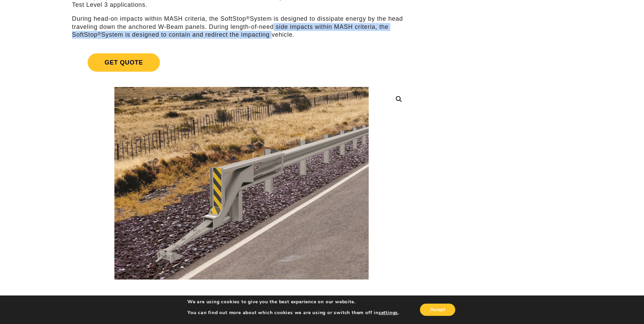  What do you see at coordinates (241, 63) in the screenshot?
I see `a: Get Quote` at bounding box center [241, 63].